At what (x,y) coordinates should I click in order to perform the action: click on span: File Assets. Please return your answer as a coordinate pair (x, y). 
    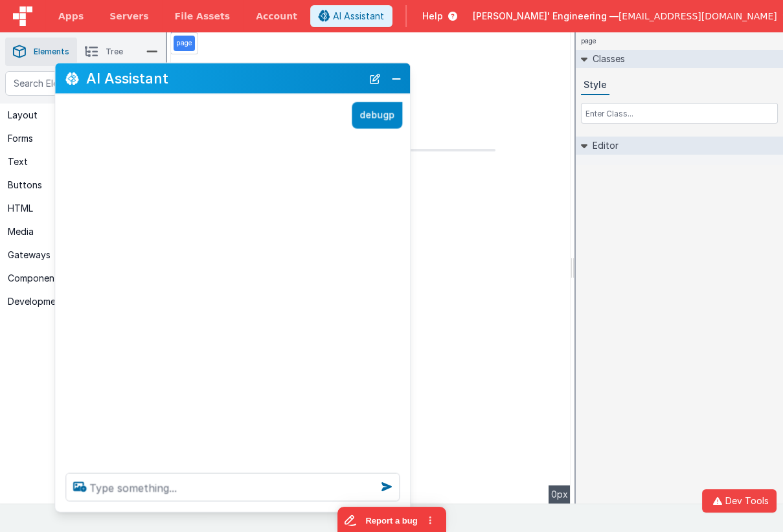
    Looking at the image, I should click on (203, 16).